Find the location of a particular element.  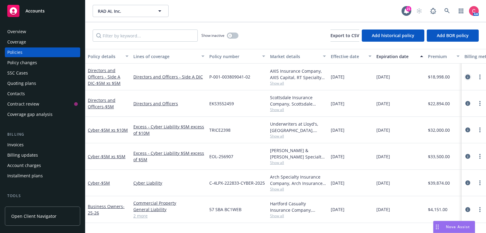

div: Arch Specialty Insurance Company, Arch Insurance Company, Coalition Insurance Solutions (MGA), CR... is located at coordinates (298, 180).